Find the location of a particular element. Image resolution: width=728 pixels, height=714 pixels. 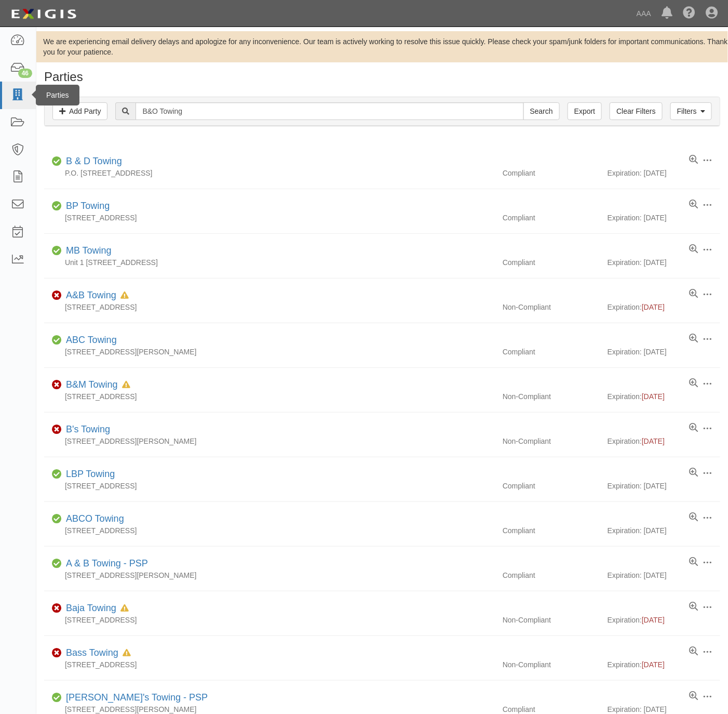

i: In Default since 08/20/2025 is located at coordinates (125, 609).